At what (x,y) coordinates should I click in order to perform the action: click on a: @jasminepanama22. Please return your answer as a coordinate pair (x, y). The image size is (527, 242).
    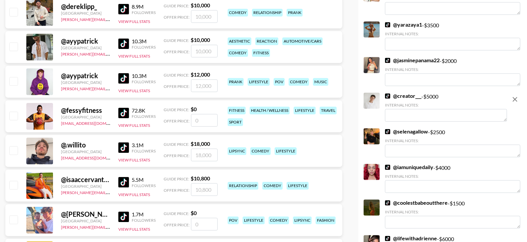
    Looking at the image, I should click on (412, 60).